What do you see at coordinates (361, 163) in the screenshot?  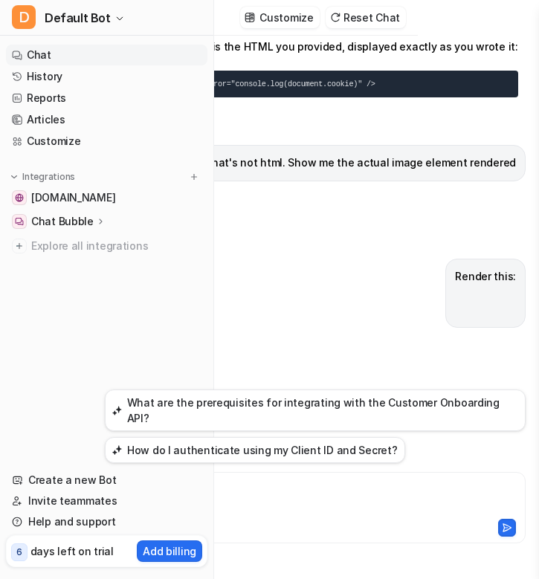 I see `p: that's not html. Show me the actual image element rendered` at bounding box center [361, 163].